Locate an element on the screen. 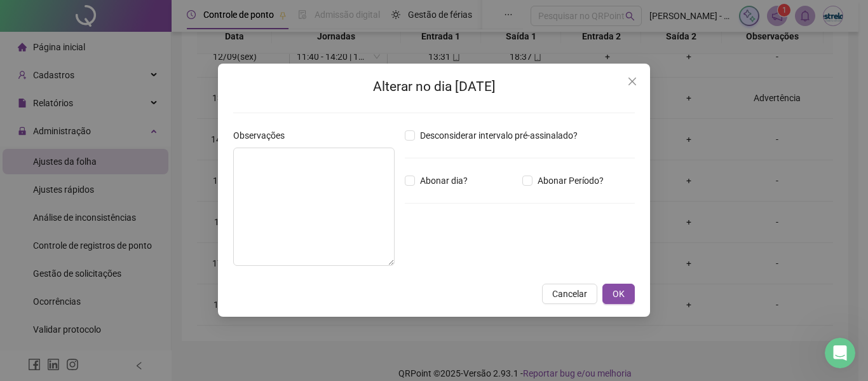  label: Observações is located at coordinates (263, 135).